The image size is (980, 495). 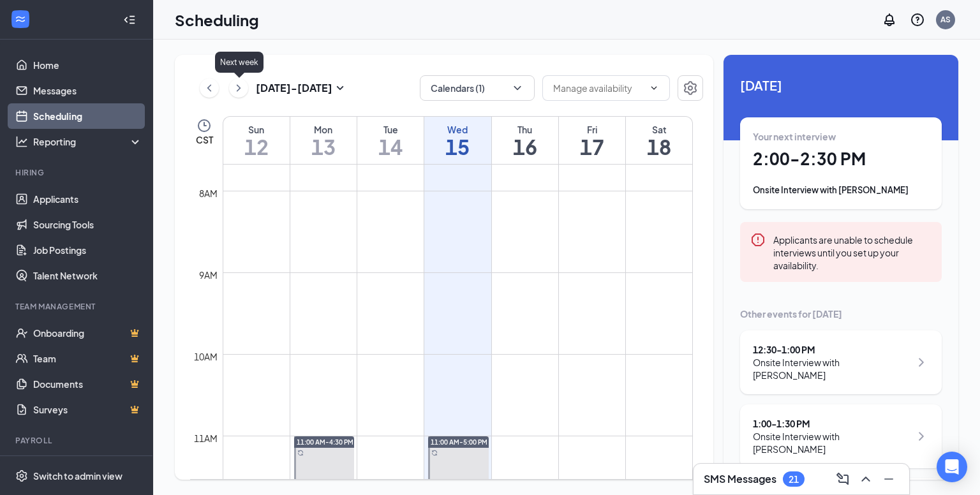 What do you see at coordinates (459, 442) in the screenshot?
I see `span: 11:00 AM-5:00 PM` at bounding box center [459, 442].